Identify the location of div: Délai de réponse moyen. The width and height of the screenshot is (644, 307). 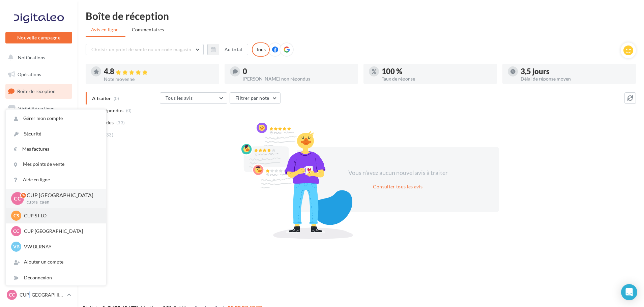
(575, 79).